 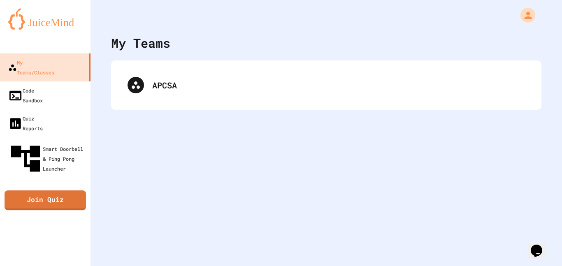 I want to click on div: My Teams/Classes, so click(x=31, y=67).